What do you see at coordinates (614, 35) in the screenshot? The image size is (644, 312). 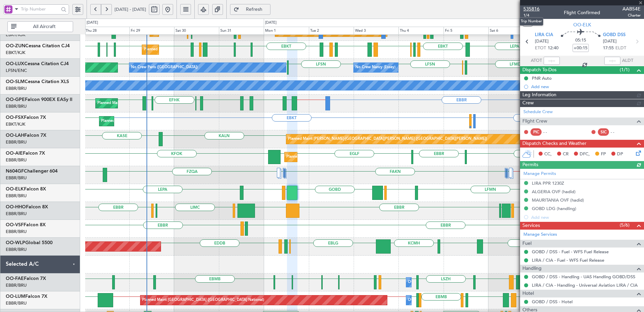 I see `span: GOBD DSS` at bounding box center [614, 35].